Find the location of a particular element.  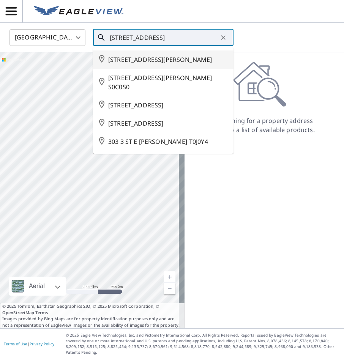

input: Search by address or latitude-longitude is located at coordinates (163, 38).